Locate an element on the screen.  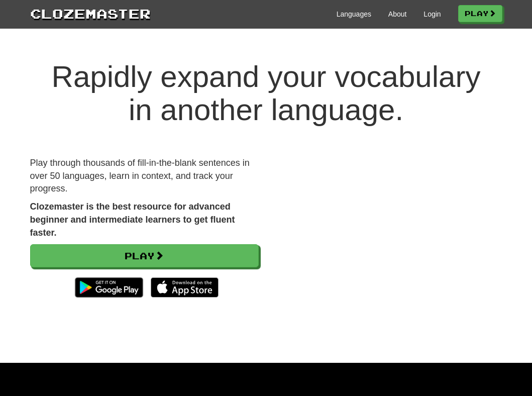
a: Languages is located at coordinates (354, 14).